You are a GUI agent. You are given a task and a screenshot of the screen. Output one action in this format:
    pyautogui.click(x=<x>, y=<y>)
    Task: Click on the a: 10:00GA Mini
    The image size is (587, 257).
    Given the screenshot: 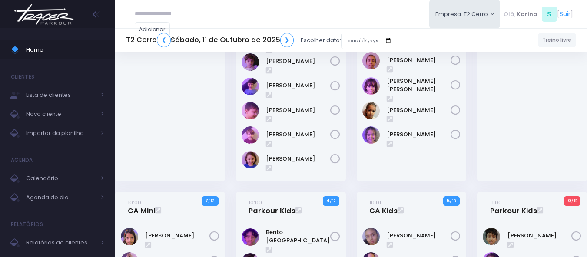 What is the action you would take?
    pyautogui.click(x=141, y=207)
    